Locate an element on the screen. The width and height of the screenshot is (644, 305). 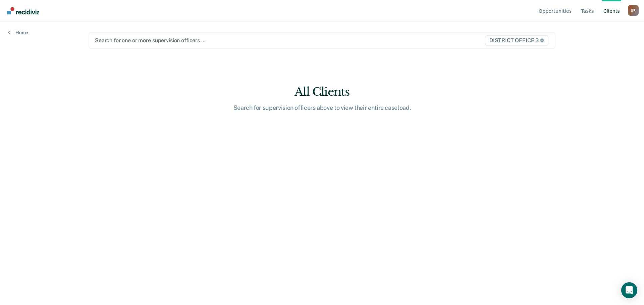
a: Home is located at coordinates (18, 33).